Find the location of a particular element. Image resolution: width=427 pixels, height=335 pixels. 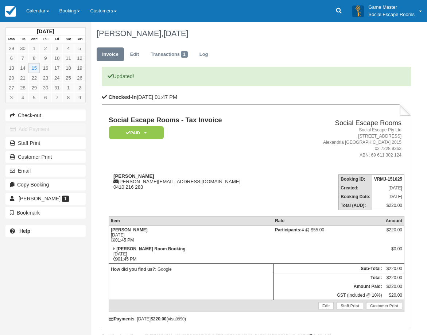

a: 18 is located at coordinates (68, 68).